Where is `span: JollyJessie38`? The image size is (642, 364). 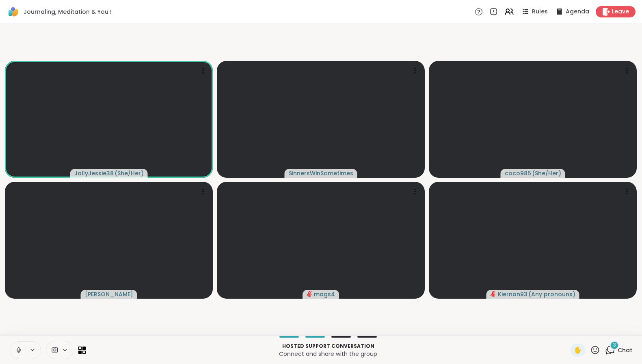 span: JollyJessie38 is located at coordinates (94, 173).